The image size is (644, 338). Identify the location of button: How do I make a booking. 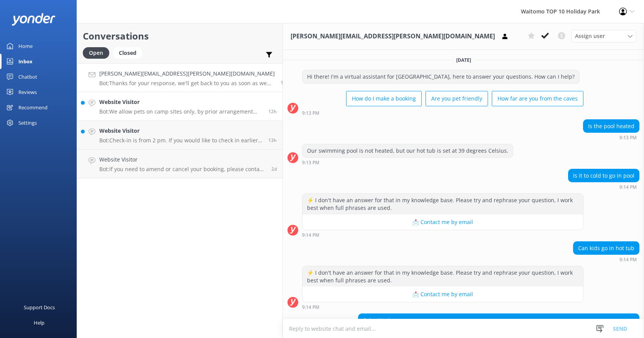
(384, 98).